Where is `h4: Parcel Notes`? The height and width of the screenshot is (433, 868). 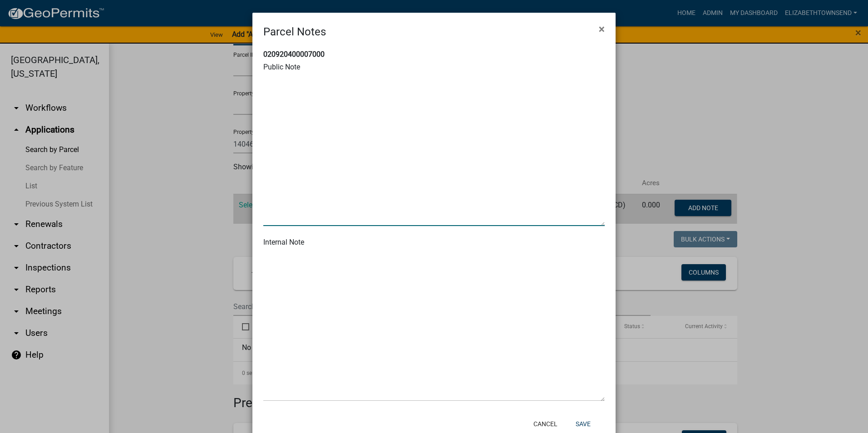
h4: Parcel Notes is located at coordinates (295, 31).